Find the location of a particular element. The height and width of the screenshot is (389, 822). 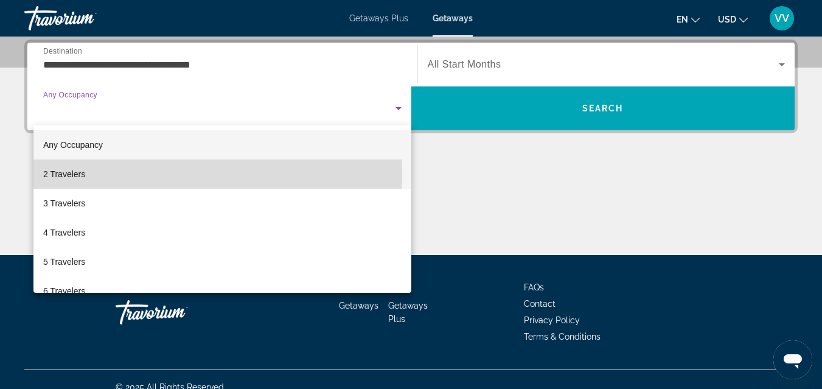

span: 5 Travelers is located at coordinates (64, 262).